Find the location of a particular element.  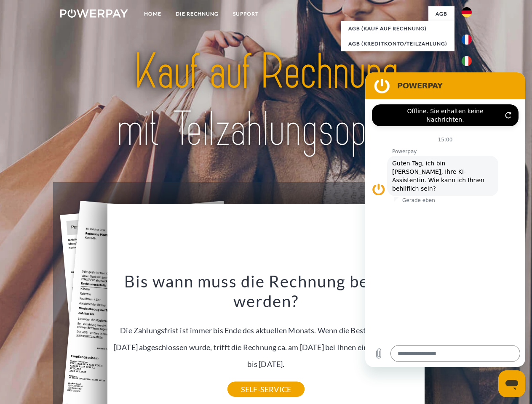

p: Gerade eben is located at coordinates (53, 128).